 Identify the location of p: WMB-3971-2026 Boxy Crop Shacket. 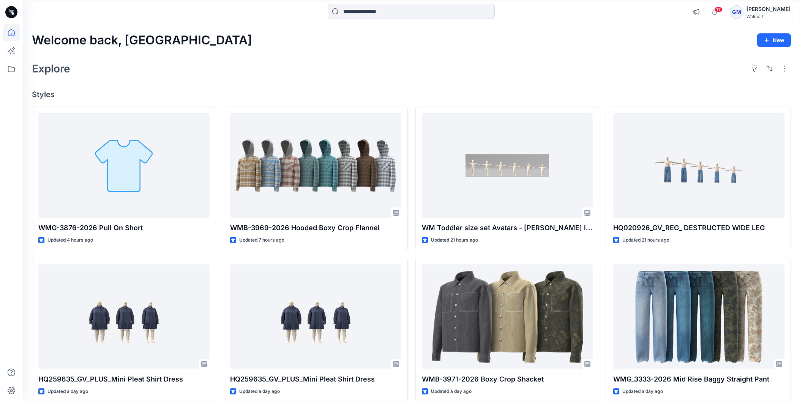
(507, 380).